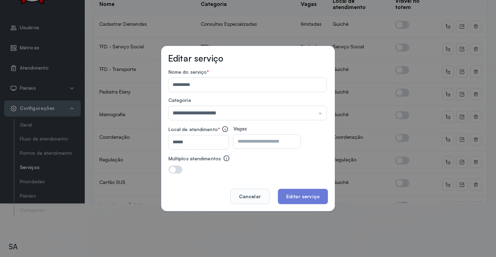 This screenshot has height=257, width=496. I want to click on h3: Editar serviço, so click(196, 58).